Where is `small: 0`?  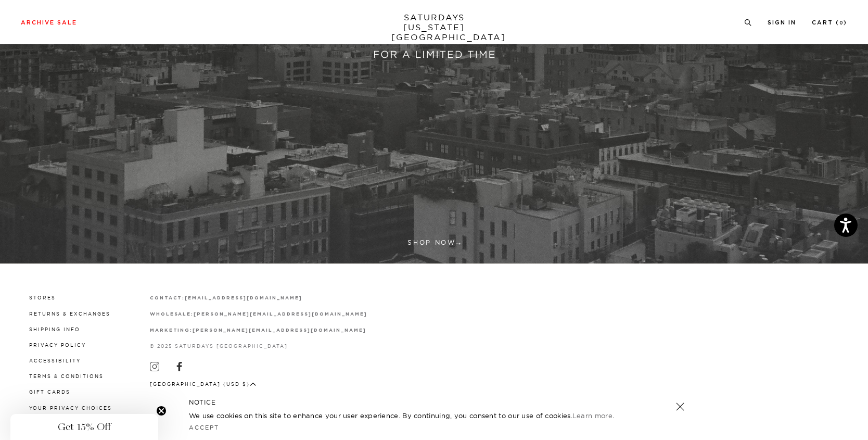
small: 0 is located at coordinates (841, 23).